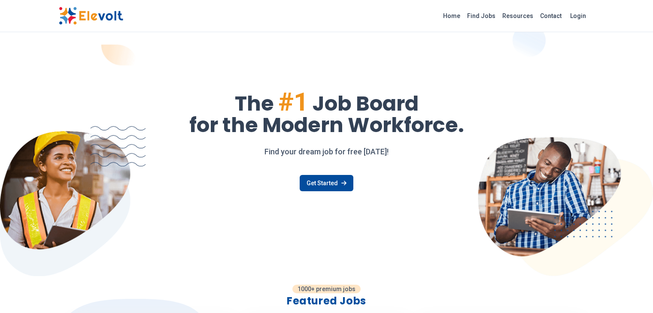 Image resolution: width=653 pixels, height=313 pixels. I want to click on a: Home, so click(452, 16).